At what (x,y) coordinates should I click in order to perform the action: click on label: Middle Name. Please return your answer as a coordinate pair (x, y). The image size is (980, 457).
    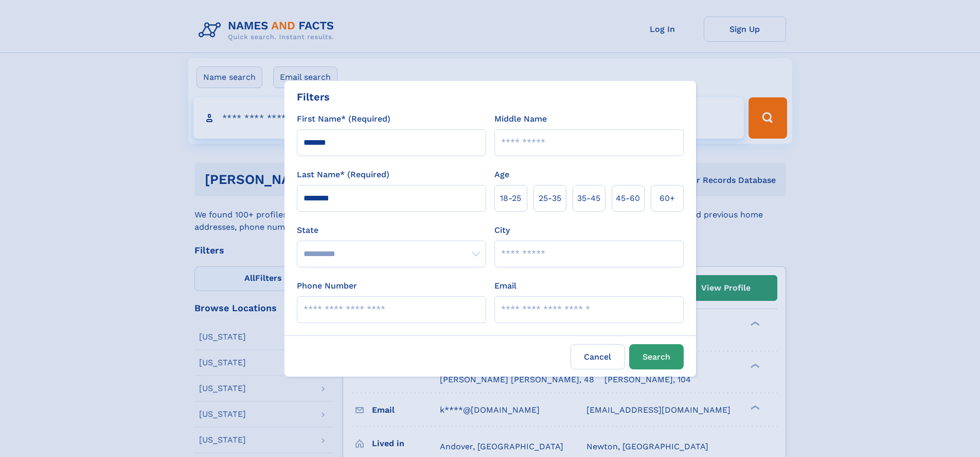
    Looking at the image, I should click on (521, 119).